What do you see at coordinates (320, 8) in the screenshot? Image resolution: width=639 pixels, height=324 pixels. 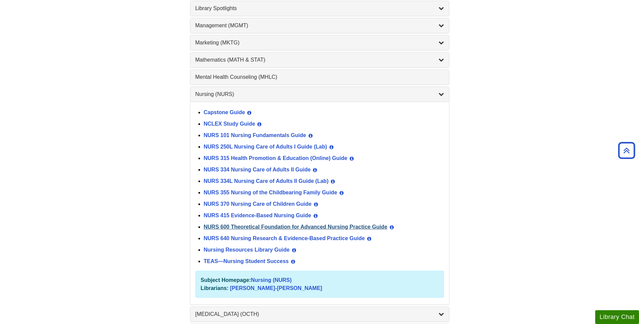 I see `a: Library Spotlights` at bounding box center [320, 8].